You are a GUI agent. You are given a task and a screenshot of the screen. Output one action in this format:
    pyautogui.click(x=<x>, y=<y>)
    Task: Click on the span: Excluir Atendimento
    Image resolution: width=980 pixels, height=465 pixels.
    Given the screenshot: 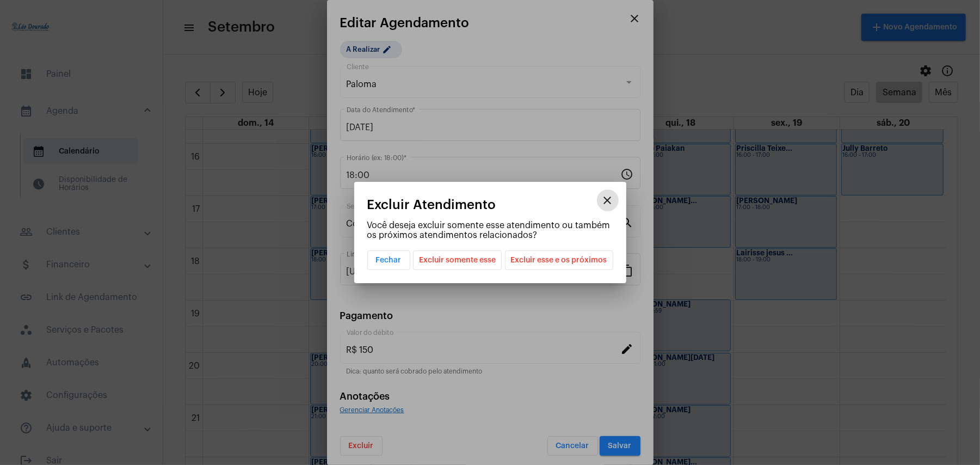 What is the action you would take?
    pyautogui.click(x=432, y=205)
    